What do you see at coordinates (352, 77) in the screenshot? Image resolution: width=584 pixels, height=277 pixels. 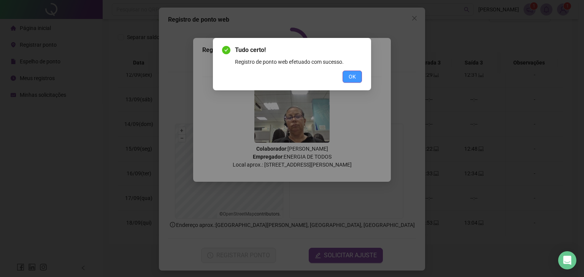 I see `button: OK` at bounding box center [352, 77].